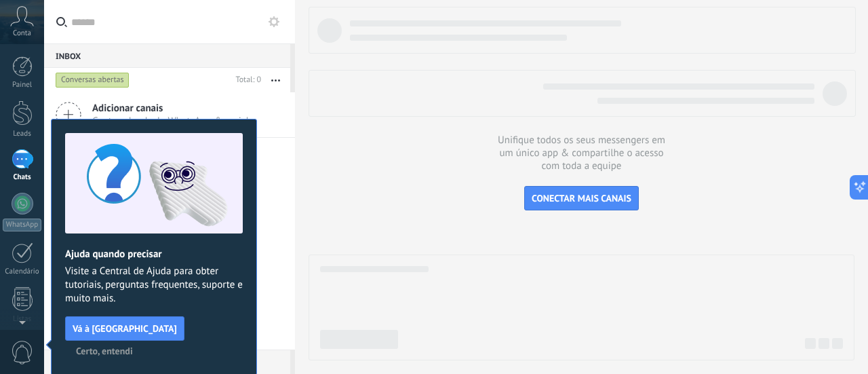 This screenshot has height=374, width=868. Describe the element at coordinates (23, 134) in the screenshot. I see `div: Leads` at that location.